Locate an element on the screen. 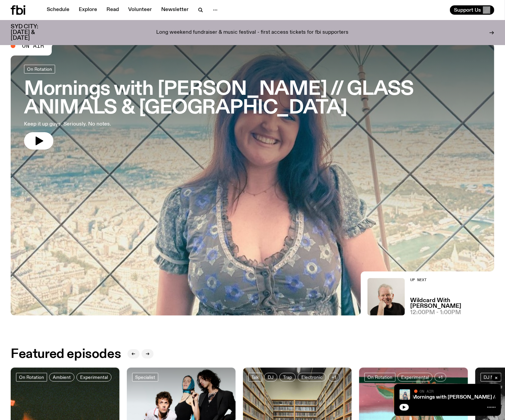 The width and height of the screenshot is (505, 420). h2: Featured episodes is located at coordinates (66, 354).